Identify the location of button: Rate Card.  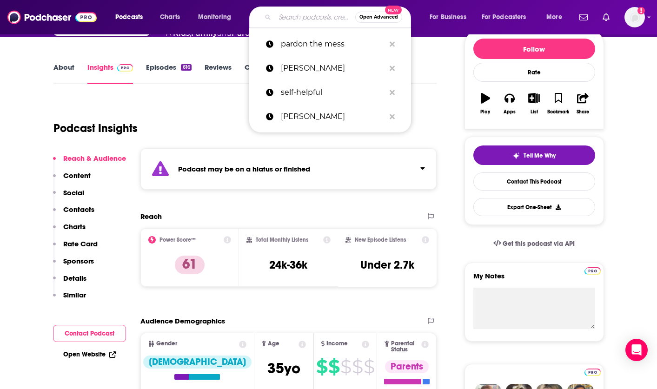
(75, 248).